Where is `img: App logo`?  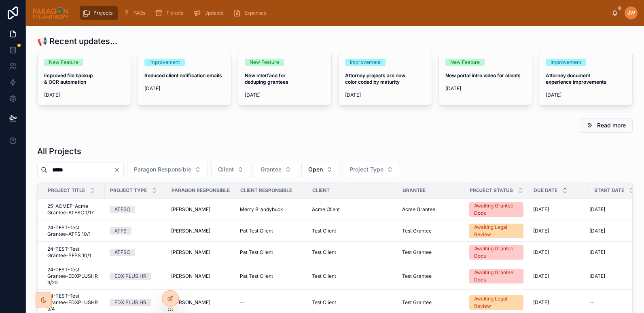 img: App logo is located at coordinates (50, 13).